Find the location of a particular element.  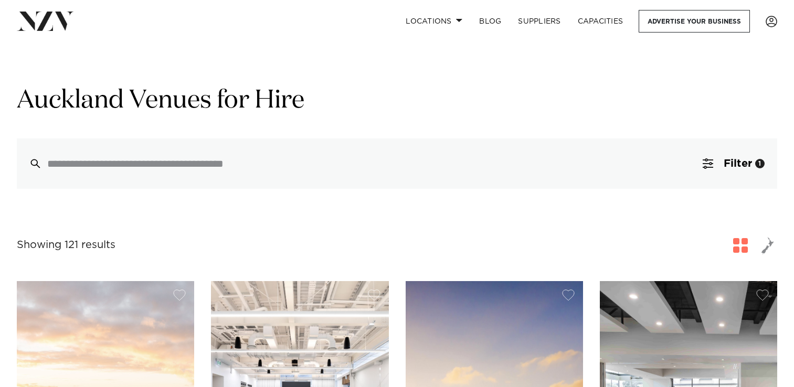

span: Filter is located at coordinates (738, 164).